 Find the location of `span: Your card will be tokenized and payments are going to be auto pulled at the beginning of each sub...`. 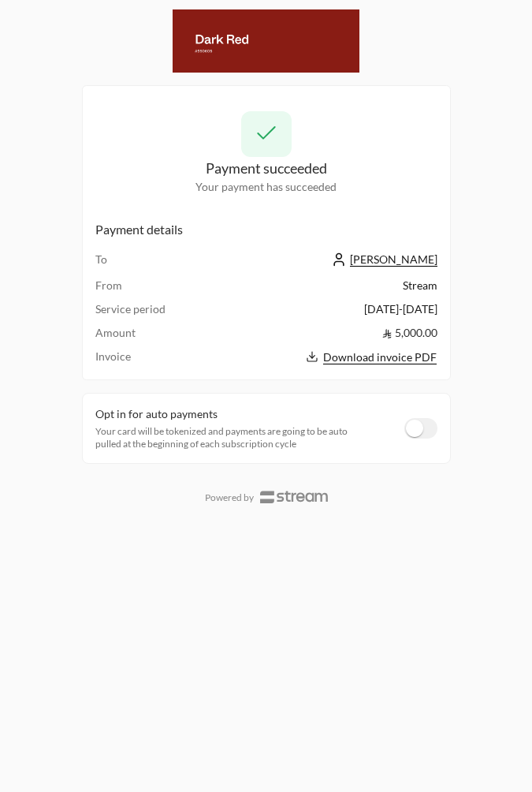

span: Your card will be tokenized and payments are going to be auto pulled at the beginning of each sub... is located at coordinates (234, 437).